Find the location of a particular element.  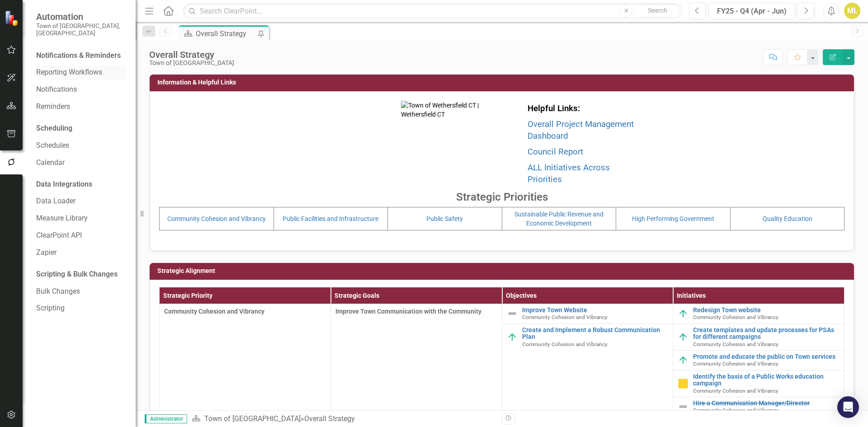

a: Reporting Workflows is located at coordinates (81, 72).